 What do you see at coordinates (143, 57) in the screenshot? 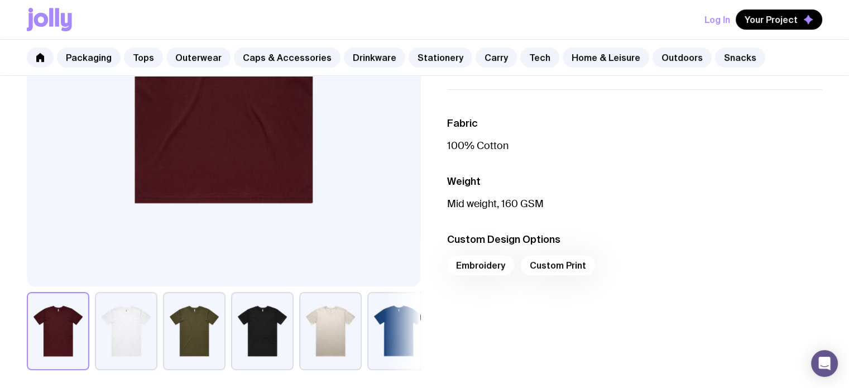
I see `a: Tops` at bounding box center [143, 57].